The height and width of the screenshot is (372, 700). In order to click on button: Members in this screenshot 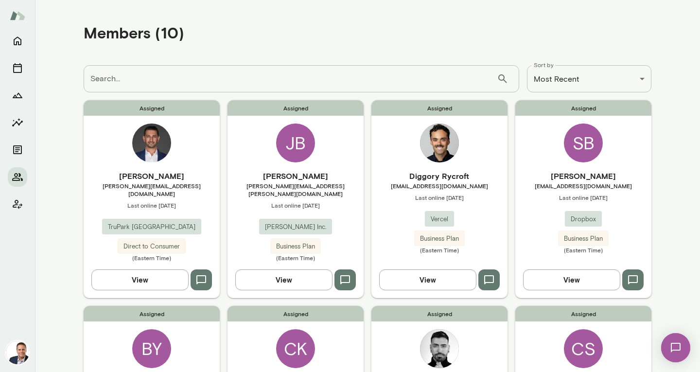, I will do `click(17, 177)`.